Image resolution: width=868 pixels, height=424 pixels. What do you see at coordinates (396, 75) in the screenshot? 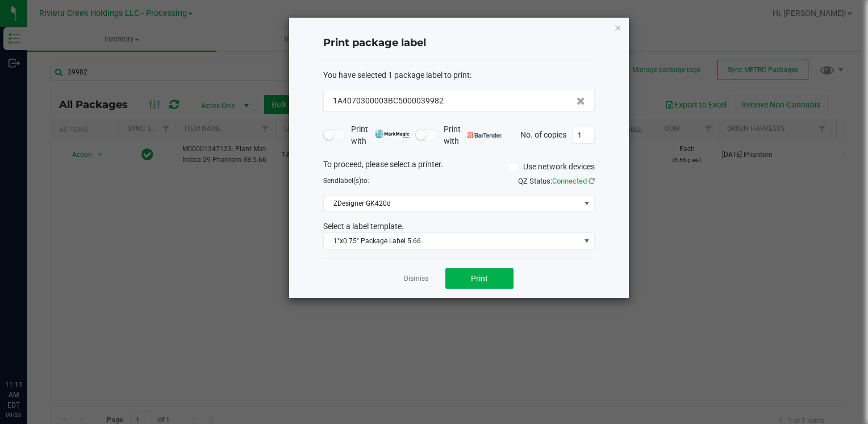
I see `span: You have selected 1 package label to print` at bounding box center [396, 75].